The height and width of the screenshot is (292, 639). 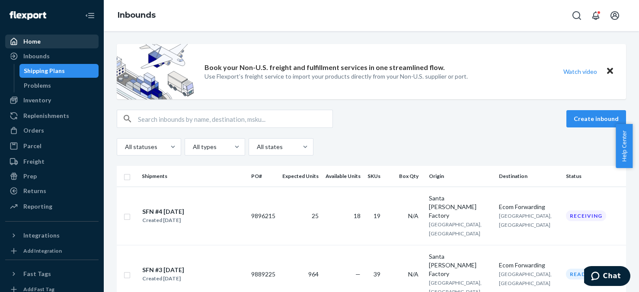 I want to click on div: Fast Tags, so click(x=37, y=274).